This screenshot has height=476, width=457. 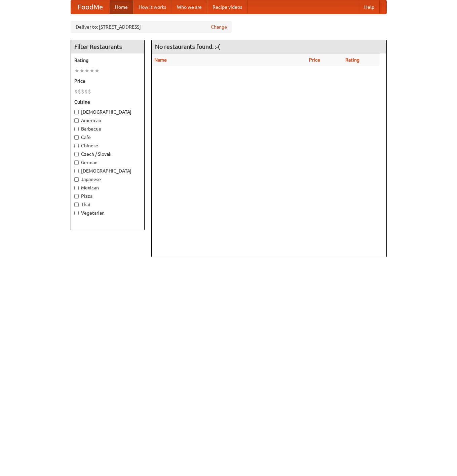 What do you see at coordinates (352, 60) in the screenshot?
I see `a: Rating` at bounding box center [352, 60].